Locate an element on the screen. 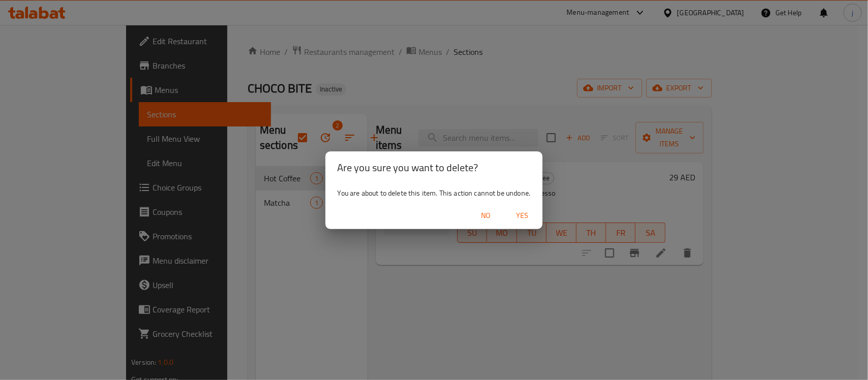 This screenshot has width=868, height=380. h2: Are you sure you want to delete? is located at coordinates (434, 167).